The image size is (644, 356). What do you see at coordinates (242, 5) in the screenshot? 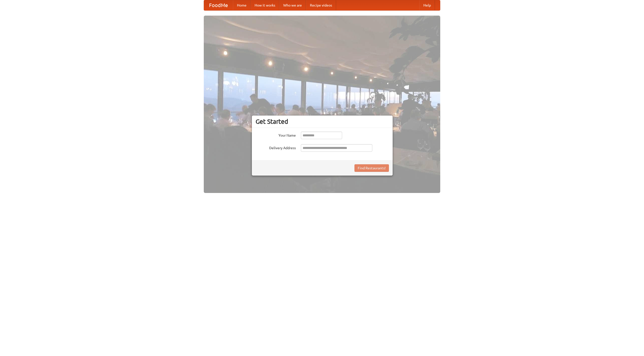
I see `a: Home` at bounding box center [242, 5].